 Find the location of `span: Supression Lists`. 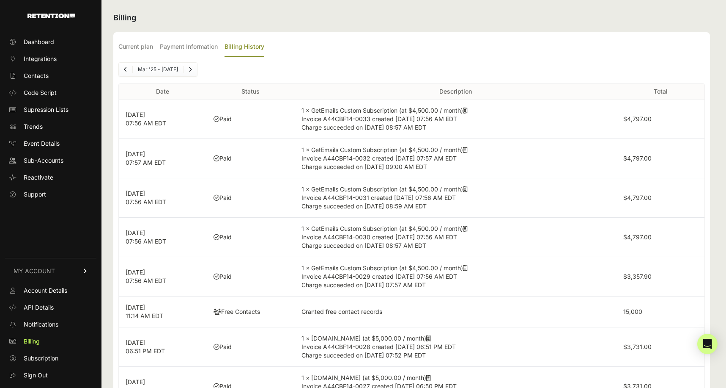

span: Supression Lists is located at coordinates (46, 110).